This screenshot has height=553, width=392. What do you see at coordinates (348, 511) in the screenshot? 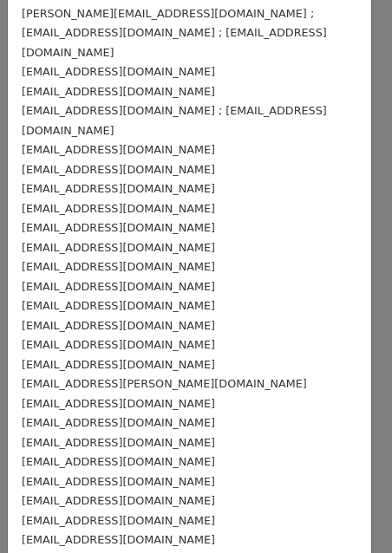
I see `div: Chat Widget` at bounding box center [348, 511].